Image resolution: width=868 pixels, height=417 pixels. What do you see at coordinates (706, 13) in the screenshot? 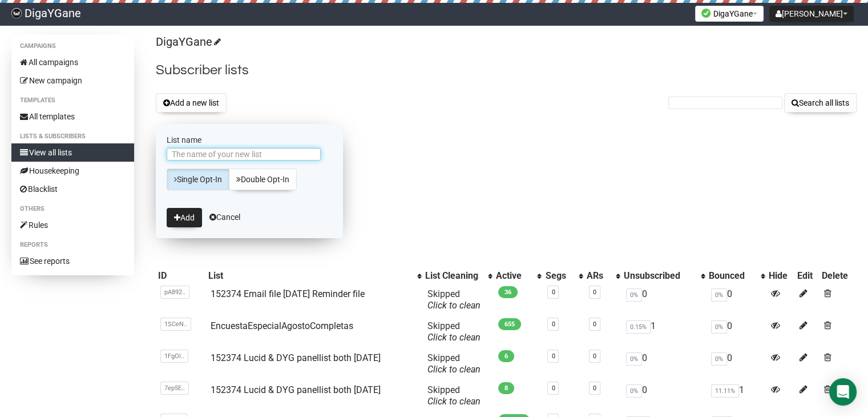
I see `img: favicons` at bounding box center [706, 13].